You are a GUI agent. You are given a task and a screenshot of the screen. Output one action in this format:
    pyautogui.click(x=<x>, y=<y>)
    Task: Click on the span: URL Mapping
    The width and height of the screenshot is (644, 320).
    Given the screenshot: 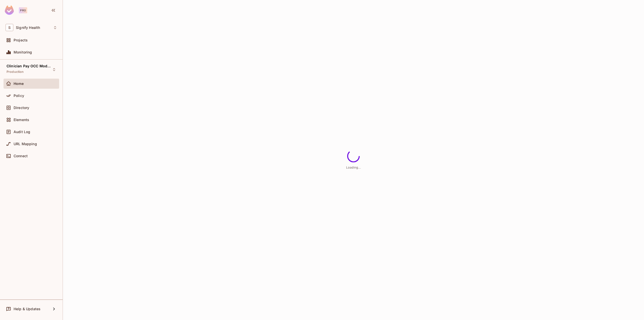 What is the action you would take?
    pyautogui.click(x=25, y=144)
    